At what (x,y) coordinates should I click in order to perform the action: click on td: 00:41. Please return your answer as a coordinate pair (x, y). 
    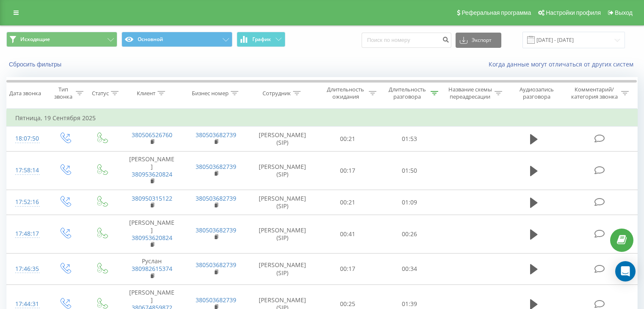
    Looking at the image, I should click on (348, 234).